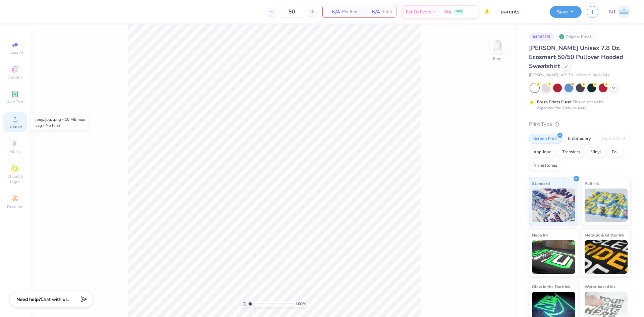 The height and width of the screenshot is (317, 644). Describe the element at coordinates (624, 12) in the screenshot. I see `img: Nestor Talens` at that location.